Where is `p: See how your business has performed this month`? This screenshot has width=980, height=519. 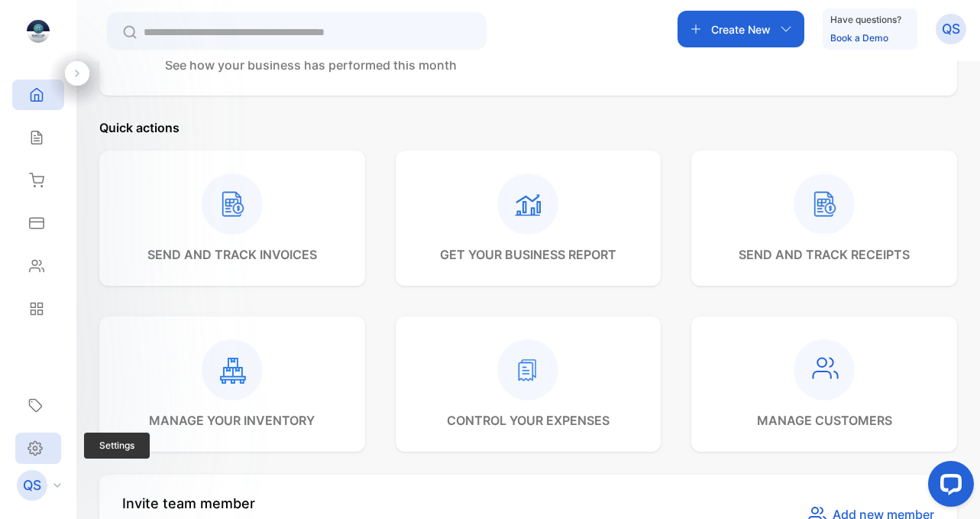 p: See how your business has performed this month is located at coordinates (311, 65).